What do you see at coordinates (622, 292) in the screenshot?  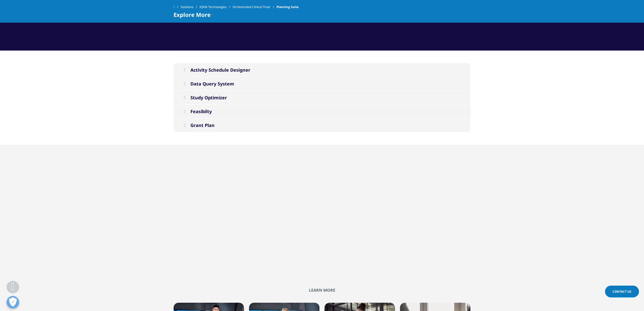 I see `span: Contact Us` at bounding box center [622, 292].